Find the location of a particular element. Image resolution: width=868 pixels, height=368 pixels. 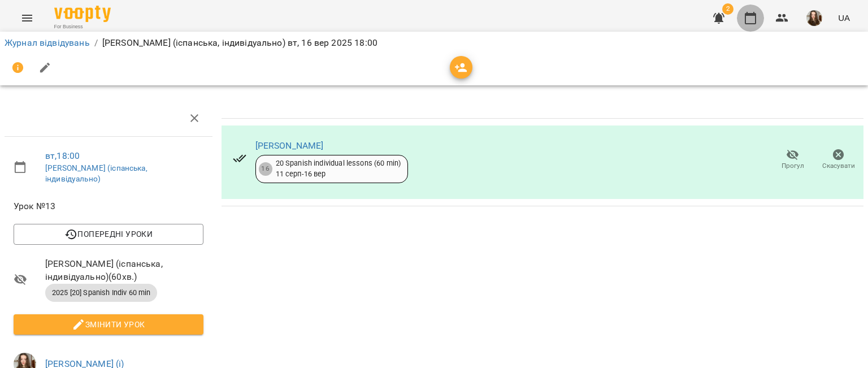

span: 2025 [20] Spanish Indiv 60 min is located at coordinates (101, 293).